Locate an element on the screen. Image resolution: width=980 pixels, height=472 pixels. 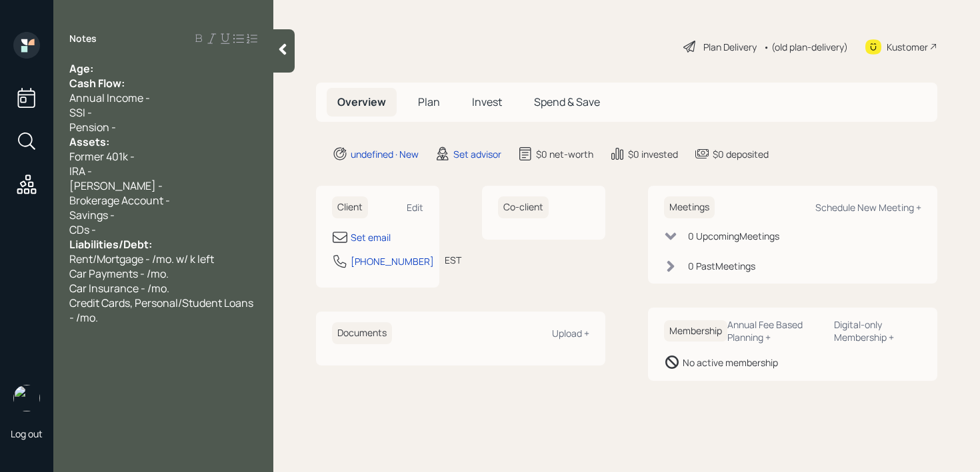
div: Schedule New Meeting + is located at coordinates (868, 208).